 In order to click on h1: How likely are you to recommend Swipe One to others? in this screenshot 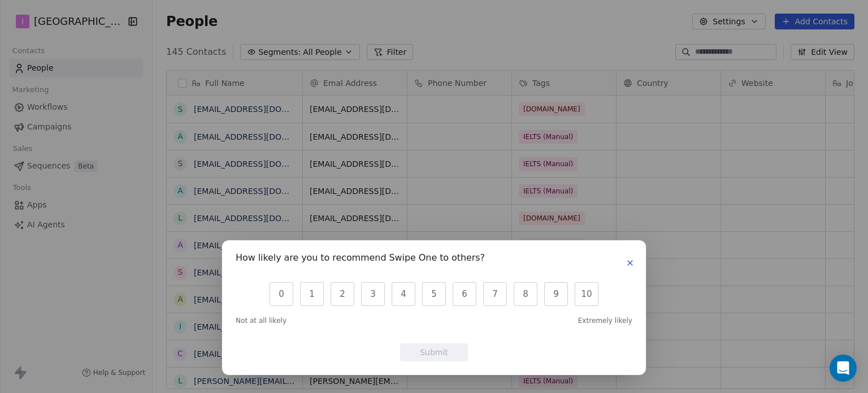, I will do `click(360, 259)`.